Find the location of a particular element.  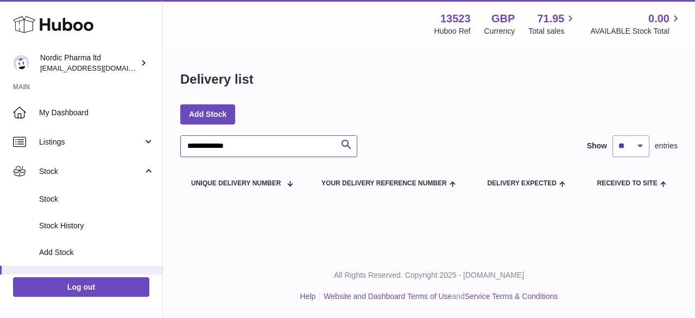

span: Stock History is located at coordinates (97, 225).